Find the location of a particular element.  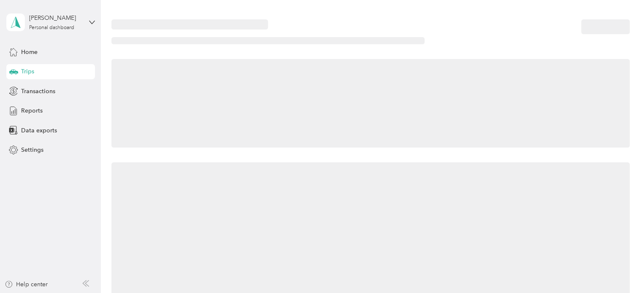

div: Help center is located at coordinates (26, 284).